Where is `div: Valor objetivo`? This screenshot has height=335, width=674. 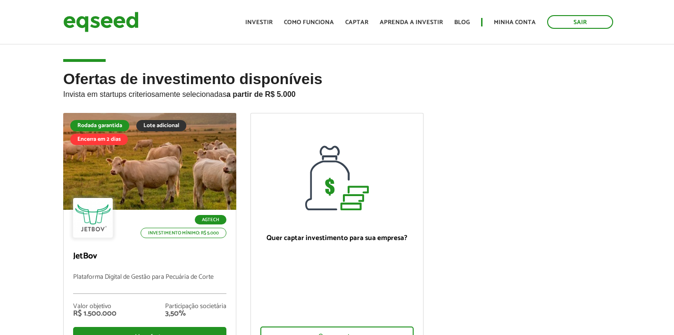
div: Valor objetivo is located at coordinates (95, 306).